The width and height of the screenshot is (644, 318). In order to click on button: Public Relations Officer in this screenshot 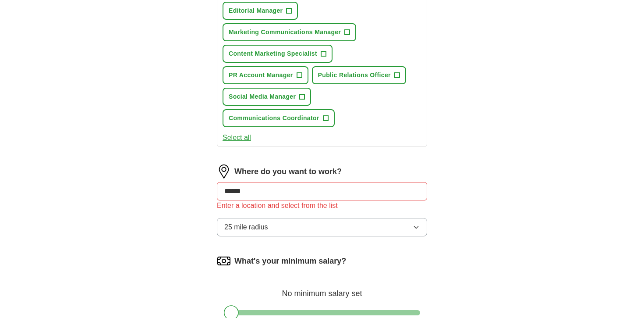, I will do `click(359, 75)`.